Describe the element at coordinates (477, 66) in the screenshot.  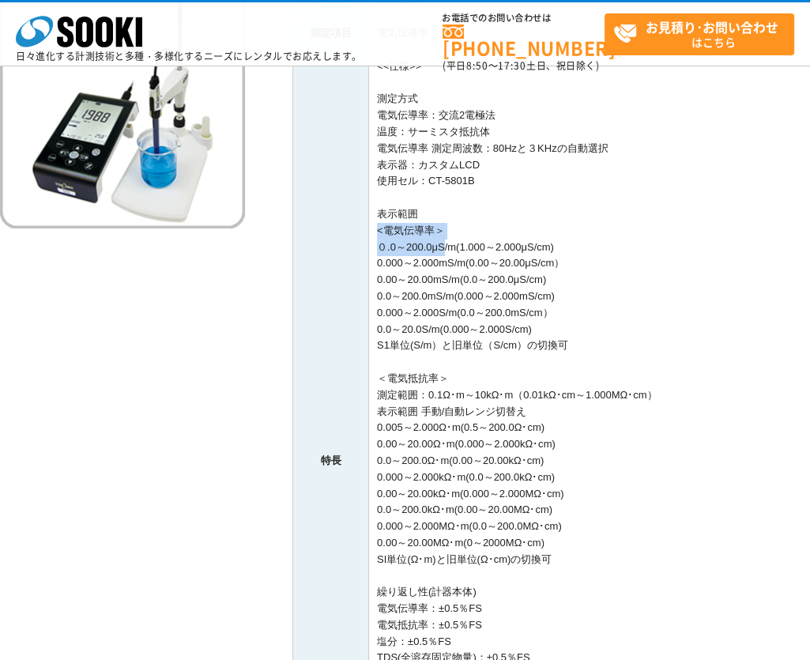
I see `span: 8:50` at that location.